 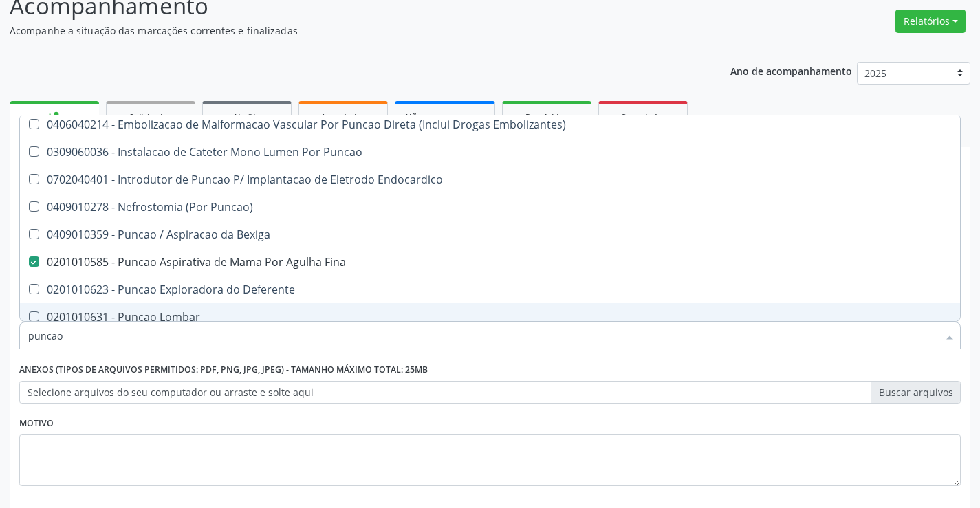 What do you see at coordinates (490, 152) in the screenshot?
I see `div: 0309060036 - Instalacao de Cateter Mono Lumen Por Puncao` at bounding box center [490, 152].